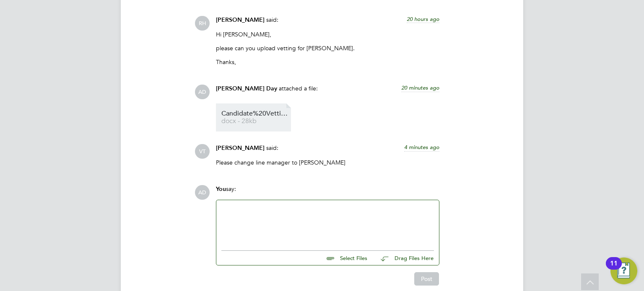 The height and width of the screenshot is (291, 644). What do you see at coordinates (613, 269) in the screenshot?
I see `div: 11` at bounding box center [613, 269].